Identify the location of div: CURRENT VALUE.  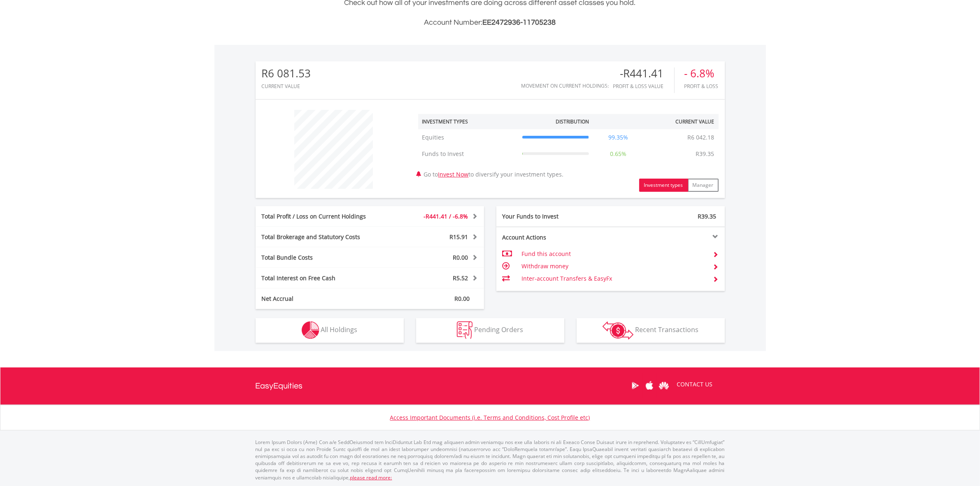
(286, 86).